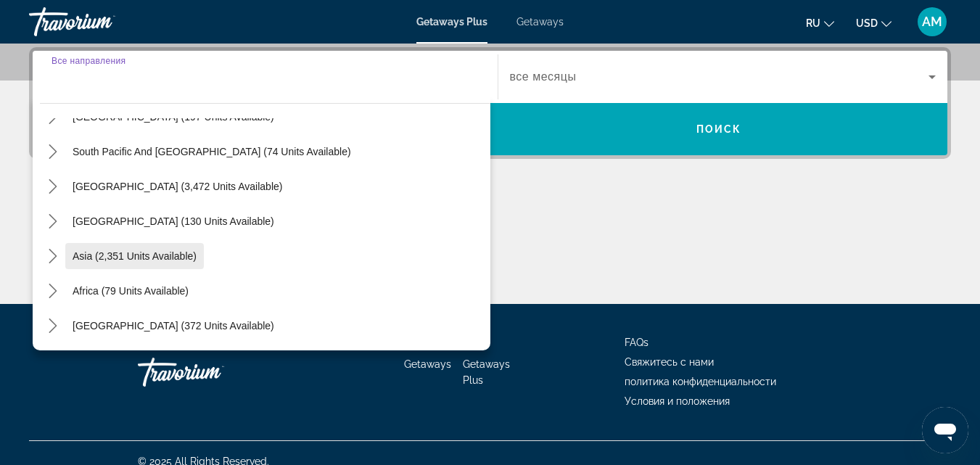  What do you see at coordinates (212, 152) in the screenshot?
I see `button: Select destination: South Pacific and Oceania (74 units available)` at bounding box center [212, 152].